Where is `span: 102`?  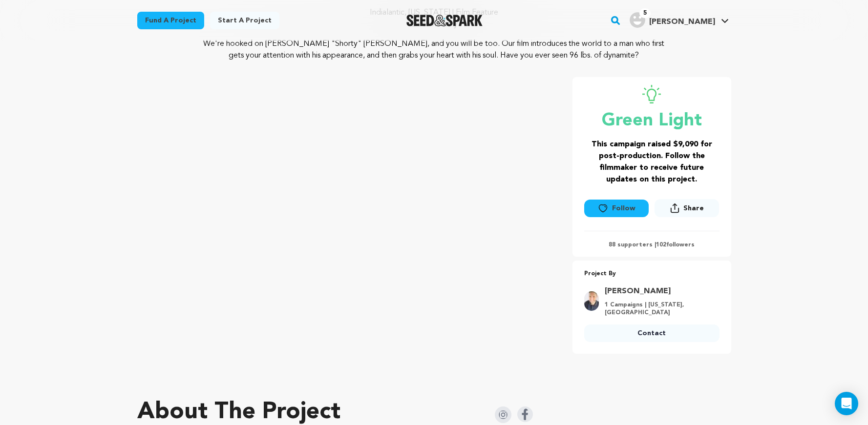
span: 102 is located at coordinates (661, 246).